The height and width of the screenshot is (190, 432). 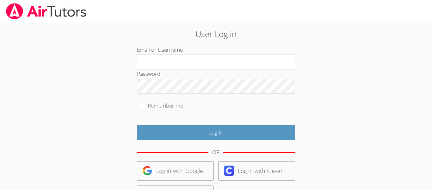 What do you see at coordinates (216, 152) in the screenshot?
I see `div: OR` at bounding box center [216, 152].